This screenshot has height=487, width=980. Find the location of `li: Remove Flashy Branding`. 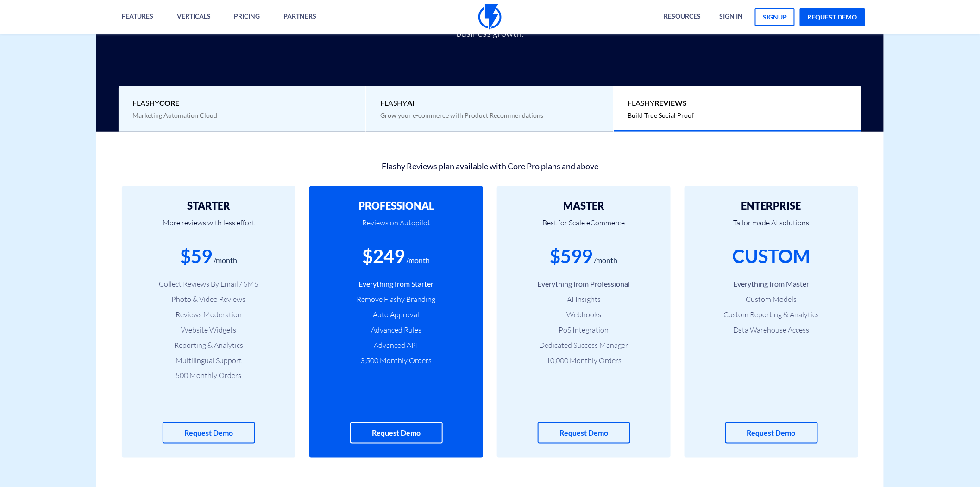

li: Remove Flashy Branding is located at coordinates (396, 299).